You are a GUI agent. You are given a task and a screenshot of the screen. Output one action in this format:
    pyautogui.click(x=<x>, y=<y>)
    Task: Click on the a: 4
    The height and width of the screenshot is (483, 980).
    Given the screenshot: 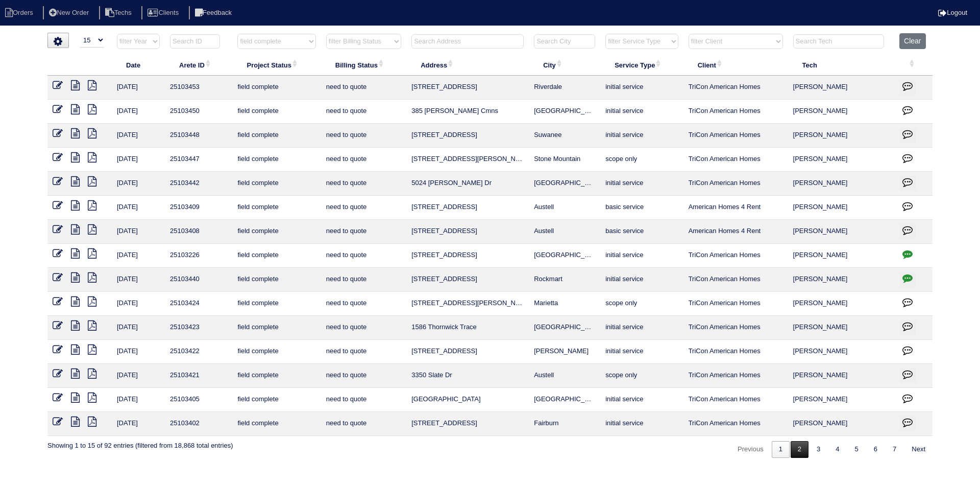 What is the action you would take?
    pyautogui.click(x=837, y=449)
    